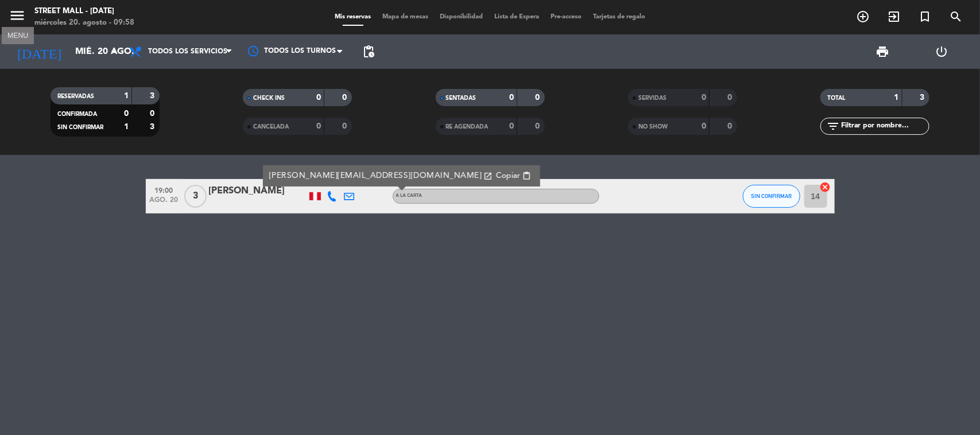 This screenshot has height=435, width=980. What do you see at coordinates (619, 17) in the screenshot?
I see `span: Tarjetas de regalo` at bounding box center [619, 17].